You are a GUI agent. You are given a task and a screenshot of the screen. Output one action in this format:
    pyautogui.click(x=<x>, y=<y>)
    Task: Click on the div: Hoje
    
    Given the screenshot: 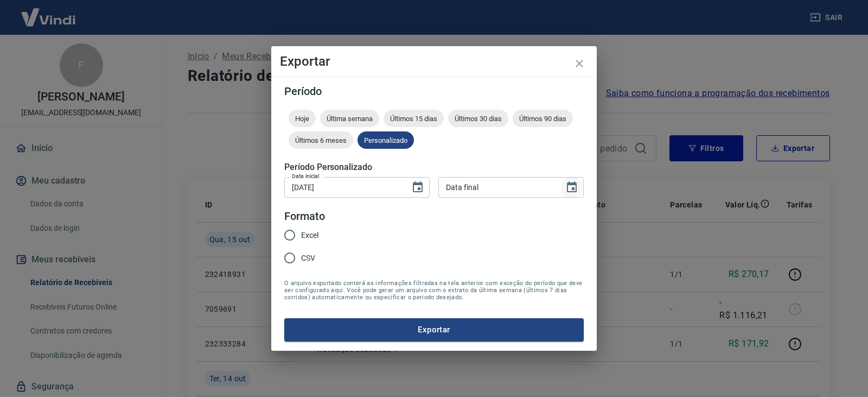 What is the action you would take?
    pyautogui.click(x=302, y=118)
    